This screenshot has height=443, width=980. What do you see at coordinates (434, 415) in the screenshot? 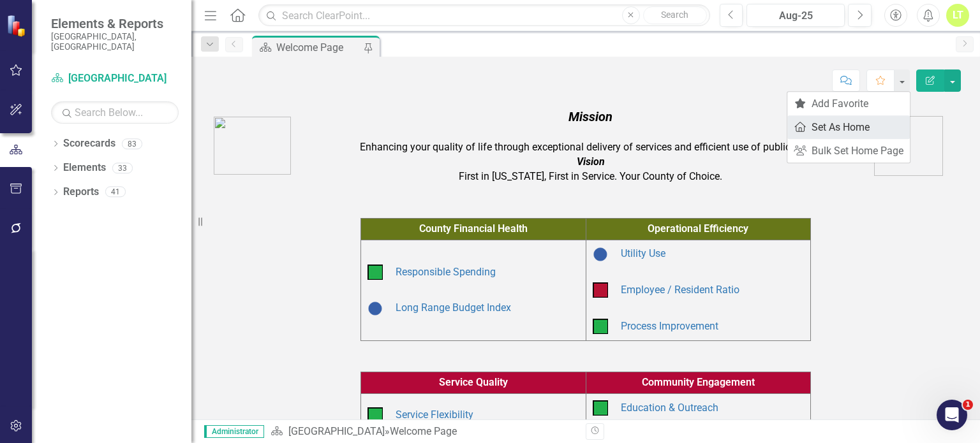
I see `a: Service Flexibility` at bounding box center [434, 415].